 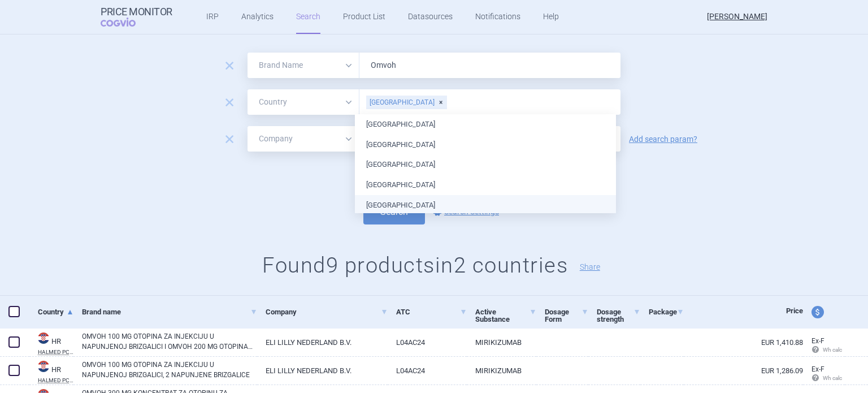 I want to click on span: Price, so click(x=795, y=310).